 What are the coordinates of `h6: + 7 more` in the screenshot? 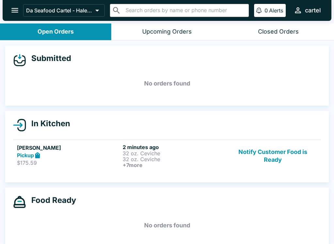 It's located at (174, 165).